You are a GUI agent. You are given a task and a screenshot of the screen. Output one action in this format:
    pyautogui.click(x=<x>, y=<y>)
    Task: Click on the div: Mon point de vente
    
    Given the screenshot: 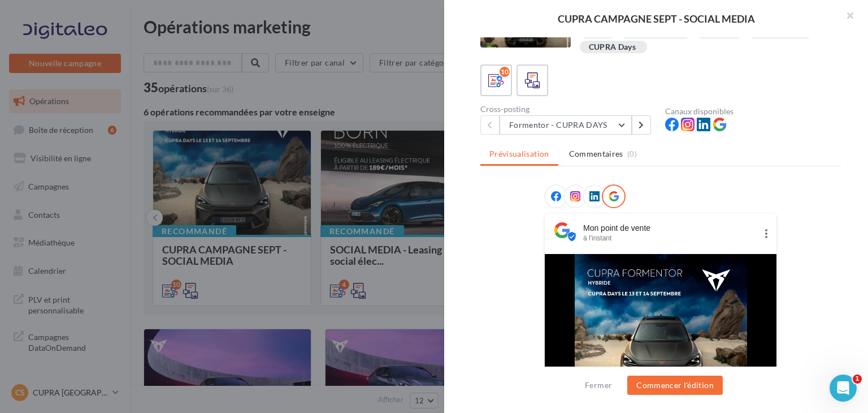 What is the action you would take?
    pyautogui.click(x=669, y=228)
    